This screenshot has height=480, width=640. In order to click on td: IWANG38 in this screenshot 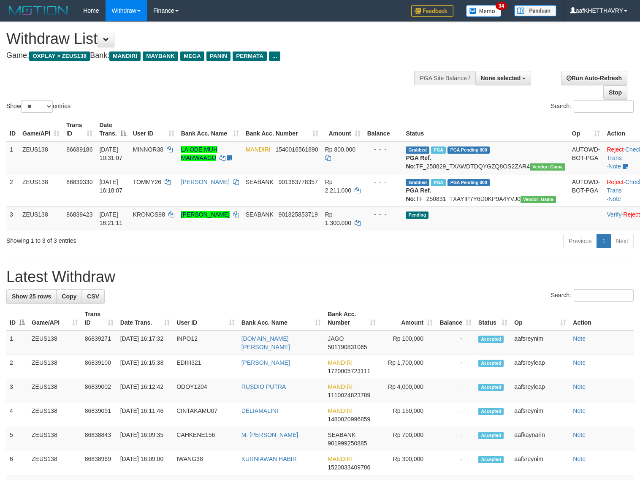, I will do `click(205, 463)`.